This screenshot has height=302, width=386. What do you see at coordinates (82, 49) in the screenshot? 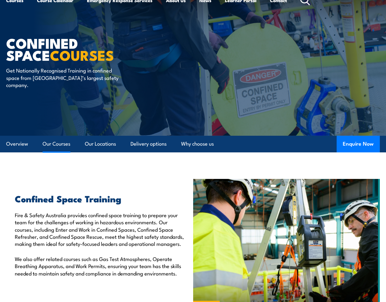
I see `h1: Confined Space` at bounding box center [82, 49].